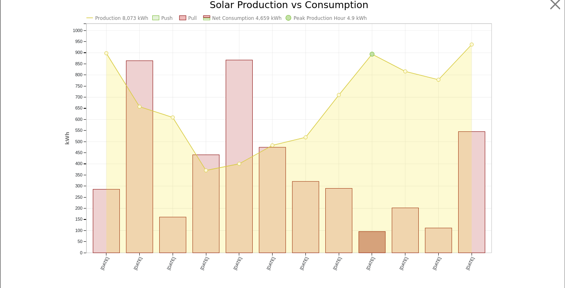  I want to click on text: 250, so click(79, 197).